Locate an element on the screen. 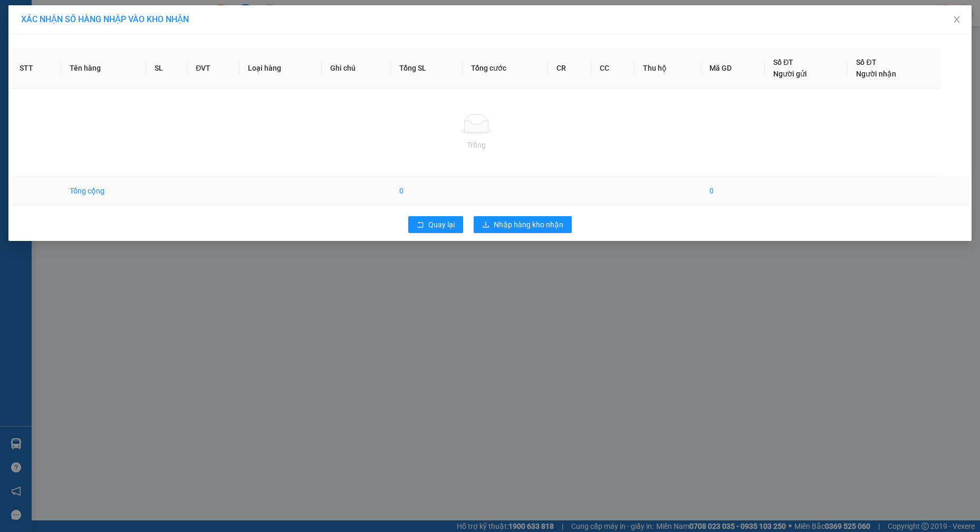 Image resolution: width=980 pixels, height=532 pixels. th: Mã GD is located at coordinates (733, 68).